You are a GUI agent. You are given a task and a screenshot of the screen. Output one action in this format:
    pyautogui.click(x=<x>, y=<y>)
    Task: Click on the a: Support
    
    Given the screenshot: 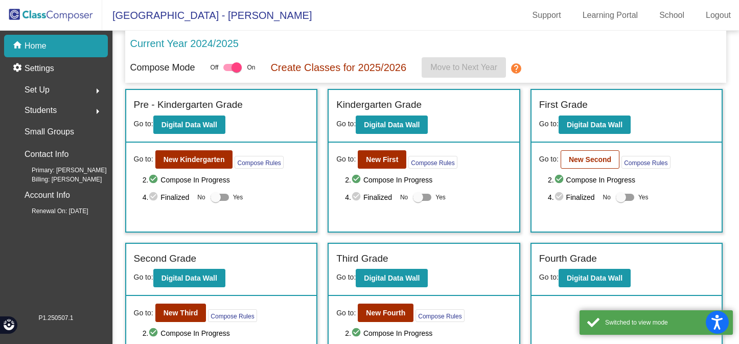 What is the action you would take?
    pyautogui.click(x=547, y=15)
    